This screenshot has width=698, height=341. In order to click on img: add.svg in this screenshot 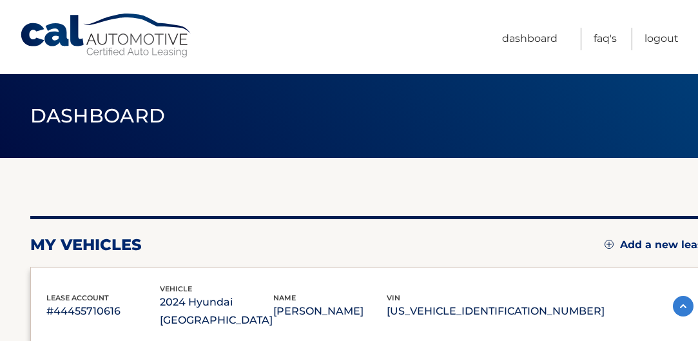, I will do `click(609, 244)`.